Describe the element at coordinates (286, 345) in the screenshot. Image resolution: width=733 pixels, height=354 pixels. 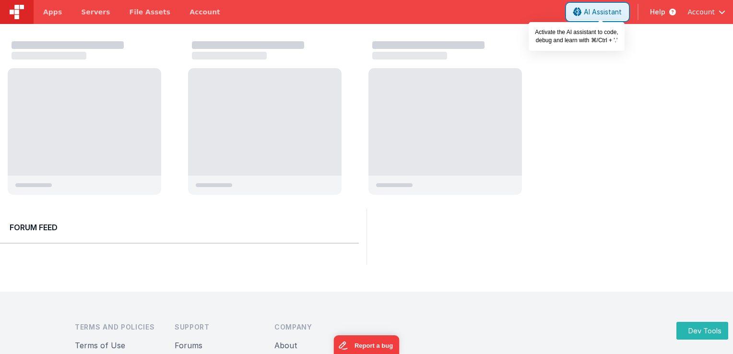
I see `a: About` at that location.